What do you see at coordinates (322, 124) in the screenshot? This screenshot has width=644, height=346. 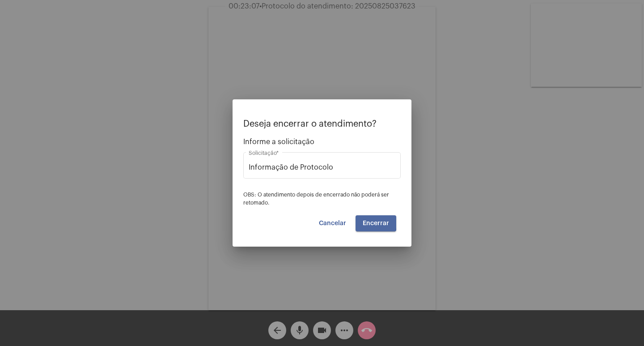 I see `p: Deseja encerrar o atendimento?` at bounding box center [322, 124].